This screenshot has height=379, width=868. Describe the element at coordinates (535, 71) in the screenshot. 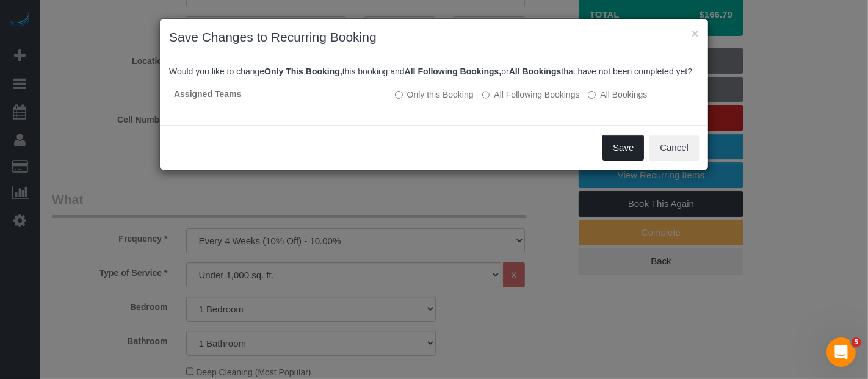

I see `b: All Bookings` at that location.